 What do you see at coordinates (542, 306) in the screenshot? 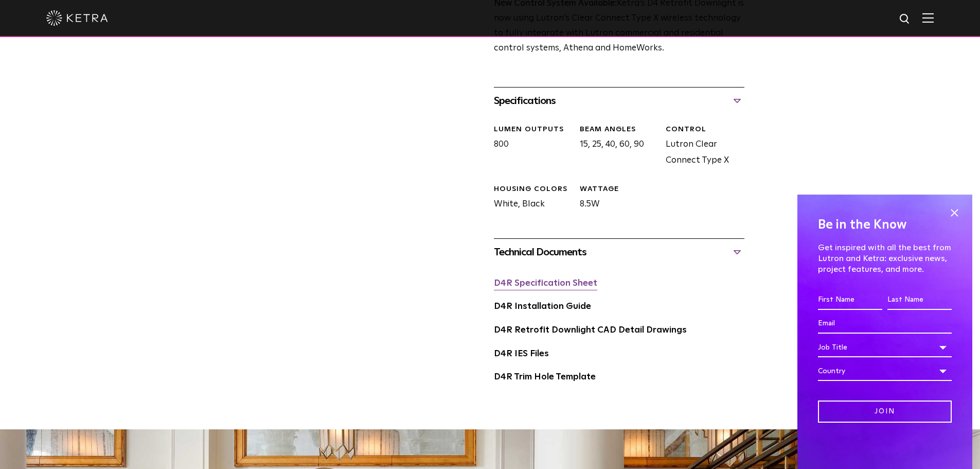
I see `a: D4R Installation Guide` at bounding box center [542, 306].